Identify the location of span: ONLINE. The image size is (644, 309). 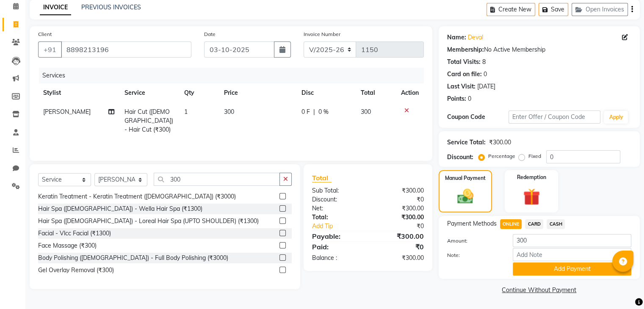
(511, 224).